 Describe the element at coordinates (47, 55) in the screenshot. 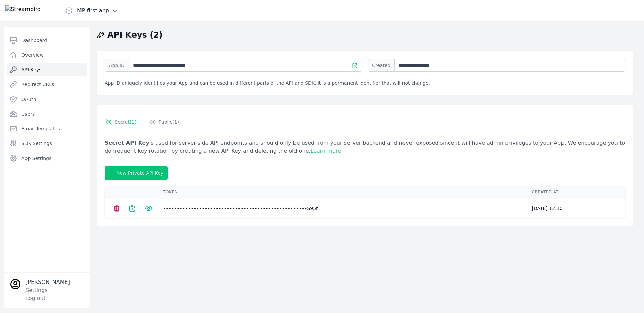

I see `a: Overview` at that location.